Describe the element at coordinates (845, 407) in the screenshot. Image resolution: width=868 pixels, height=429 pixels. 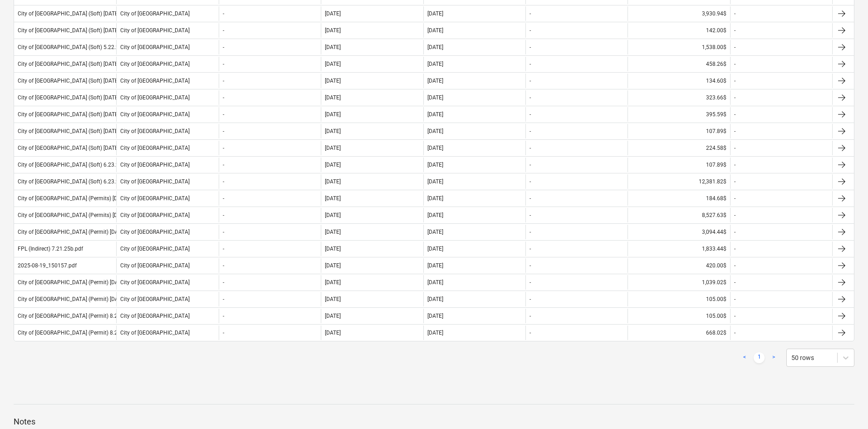
I see `div: Chat Widget` at that location.